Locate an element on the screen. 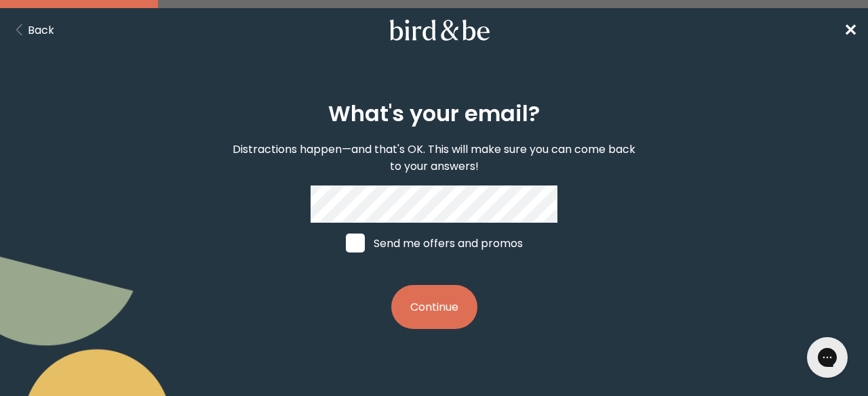 The image size is (868, 396). label: Send me offers and promos is located at coordinates (434, 243).